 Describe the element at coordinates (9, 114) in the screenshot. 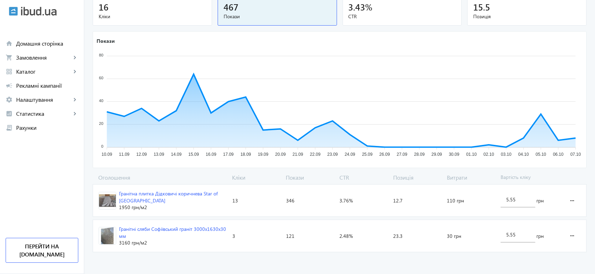

I see `mat-icon: analytics` at that location.